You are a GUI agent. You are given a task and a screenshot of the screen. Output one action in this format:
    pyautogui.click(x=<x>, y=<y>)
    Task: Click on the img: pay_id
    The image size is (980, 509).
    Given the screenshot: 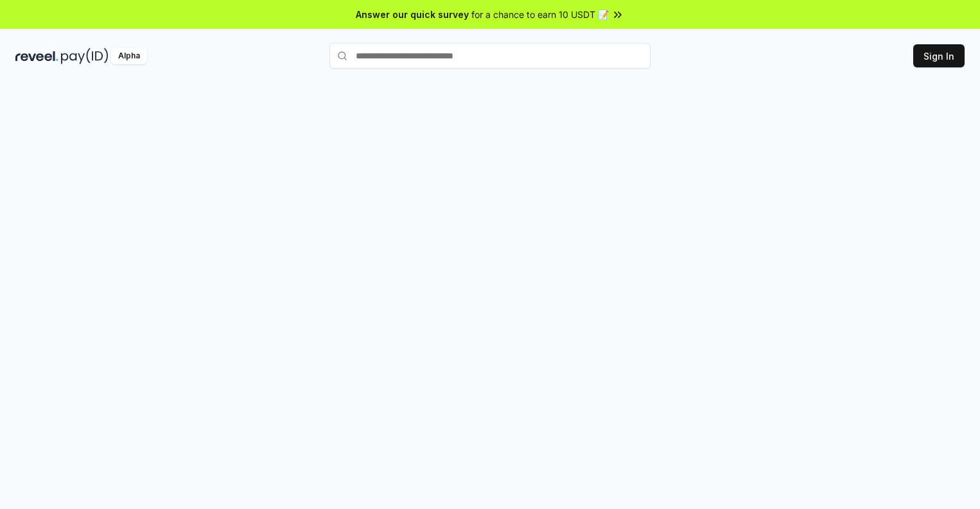 What is the action you would take?
    pyautogui.click(x=85, y=56)
    